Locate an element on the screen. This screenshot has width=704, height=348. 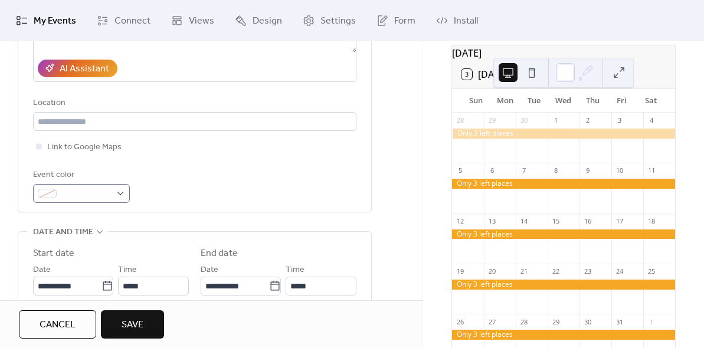
span: Connect is located at coordinates (132, 21).